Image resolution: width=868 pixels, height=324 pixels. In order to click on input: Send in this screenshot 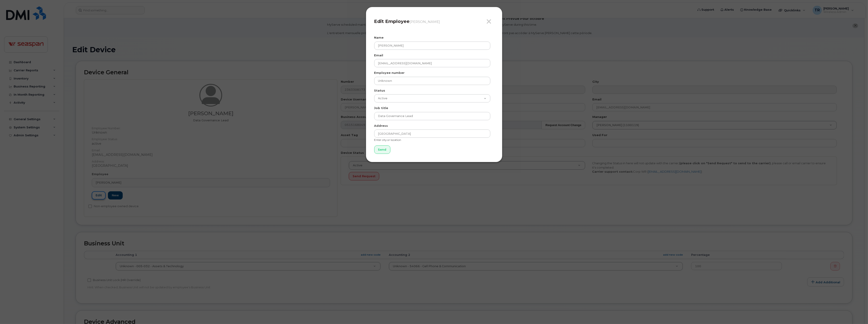, I will do `click(382, 150)`.